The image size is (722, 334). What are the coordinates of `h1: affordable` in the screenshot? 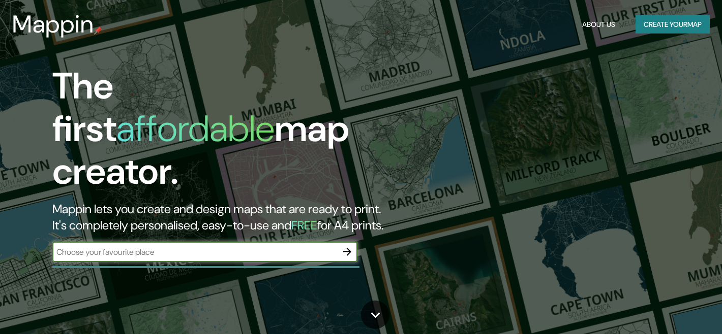 It's located at (195, 129).